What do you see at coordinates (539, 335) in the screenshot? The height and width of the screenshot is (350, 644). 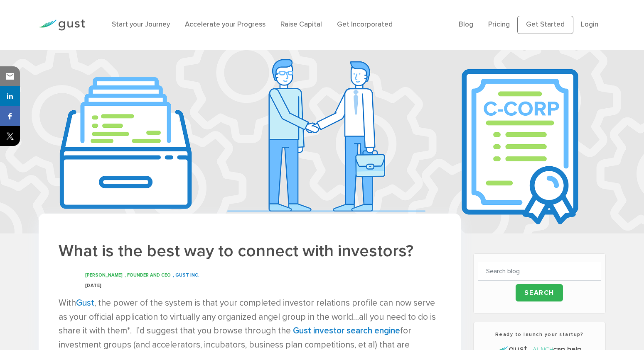 I see `h3: Ready to launch your startup?` at bounding box center [539, 335].